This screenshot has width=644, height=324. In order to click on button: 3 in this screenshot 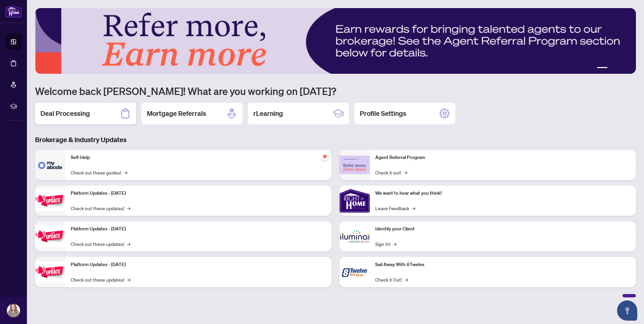, I will do `click(617, 69)`.